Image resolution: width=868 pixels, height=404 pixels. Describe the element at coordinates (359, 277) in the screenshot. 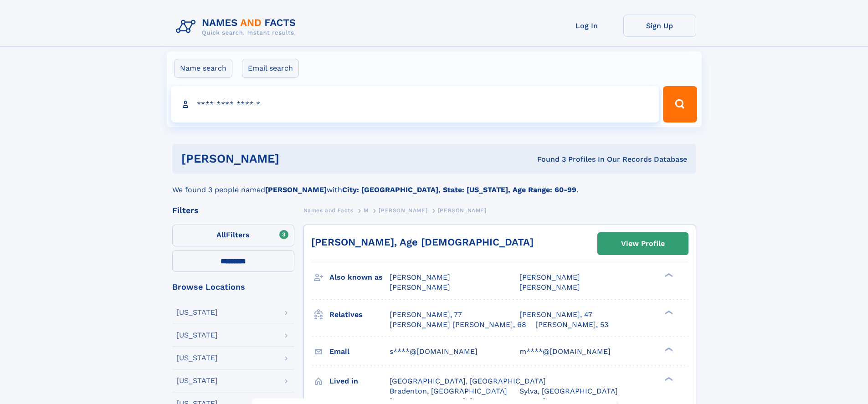

I see `h3: Also known as` at that location.